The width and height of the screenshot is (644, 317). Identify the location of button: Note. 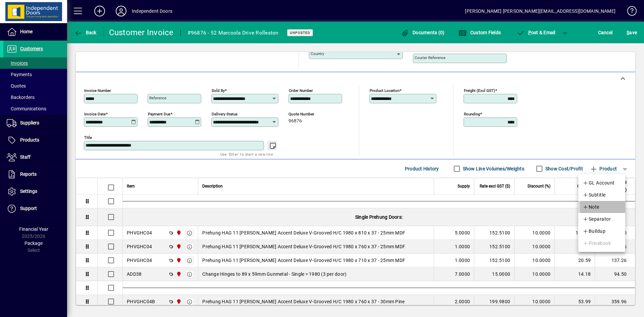
(602, 207).